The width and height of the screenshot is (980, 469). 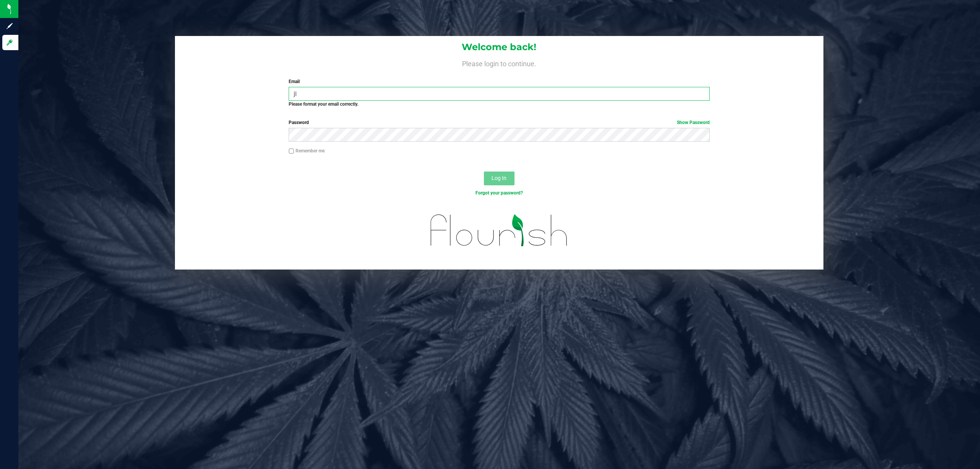 What do you see at coordinates (499, 47) in the screenshot?
I see `h1: Welcome back!` at bounding box center [499, 47].